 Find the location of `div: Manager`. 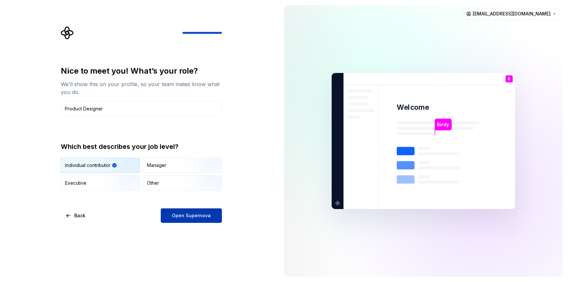

div: Manager is located at coordinates (156, 165).